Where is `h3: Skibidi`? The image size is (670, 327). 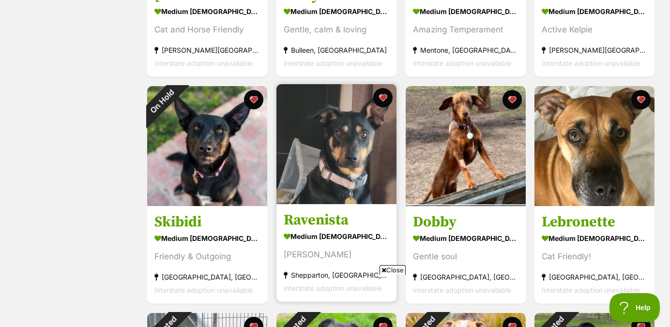 h3: Skibidi is located at coordinates (207, 222).